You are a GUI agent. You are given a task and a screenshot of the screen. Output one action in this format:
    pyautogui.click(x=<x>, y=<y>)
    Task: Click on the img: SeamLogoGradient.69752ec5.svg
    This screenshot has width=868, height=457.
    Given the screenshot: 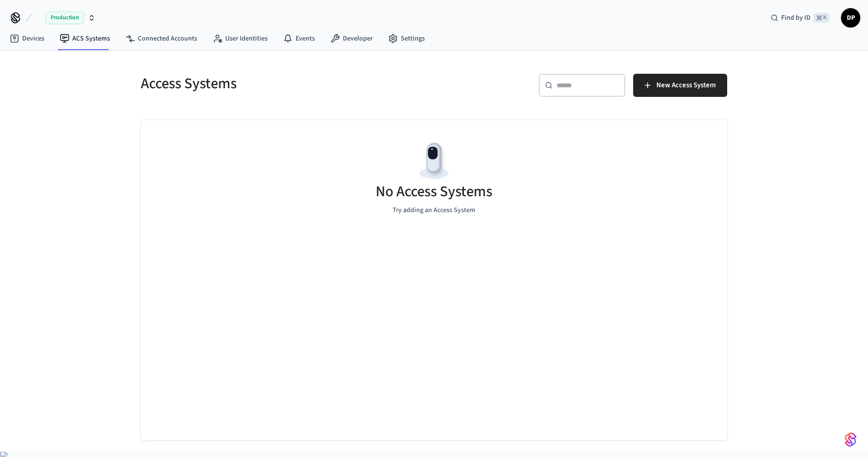 What is the action you would take?
    pyautogui.click(x=850, y=439)
    